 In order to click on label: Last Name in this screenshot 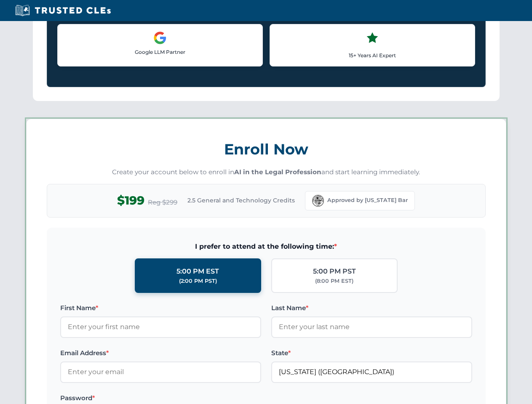, I will do `click(371, 308)`.